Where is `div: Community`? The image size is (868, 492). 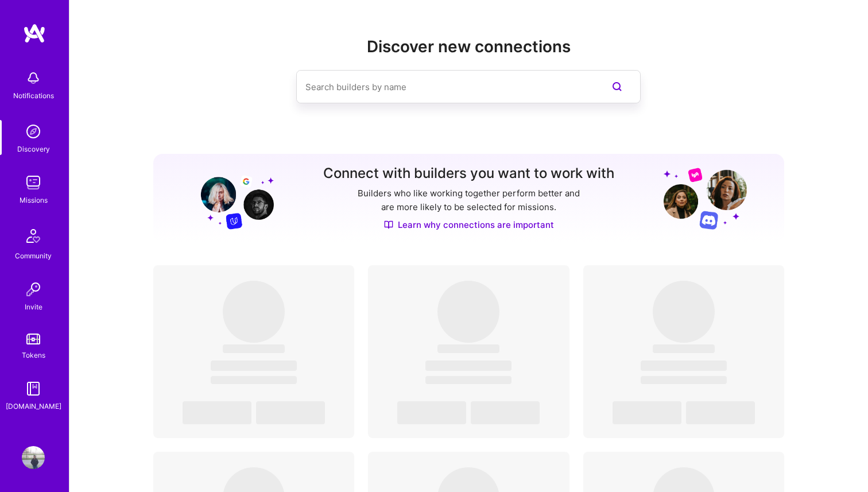 div: Community is located at coordinates (33, 255).